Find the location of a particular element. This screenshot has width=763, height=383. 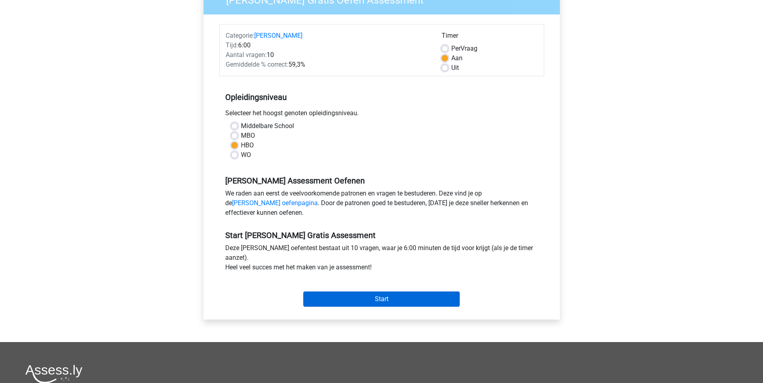

label: WO is located at coordinates (246, 155).